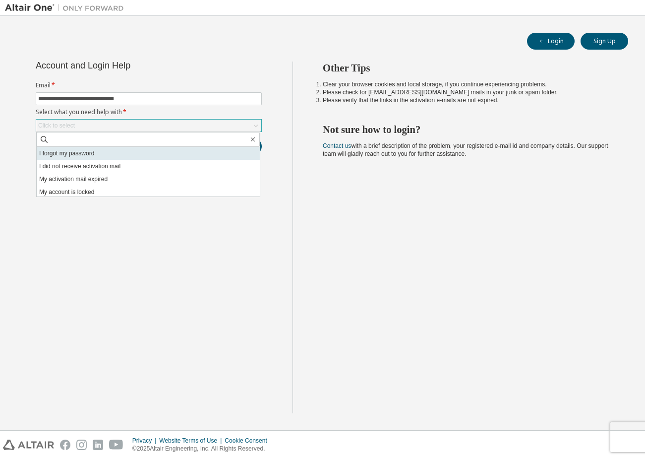 The height and width of the screenshot is (459, 645). I want to click on button: Sign Up, so click(604, 41).